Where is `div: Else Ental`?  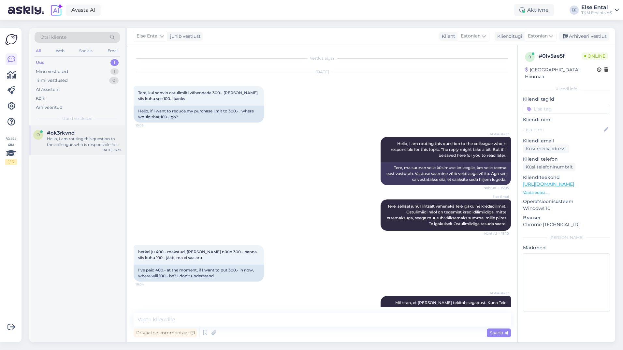
div: Else Ental is located at coordinates (596, 7).